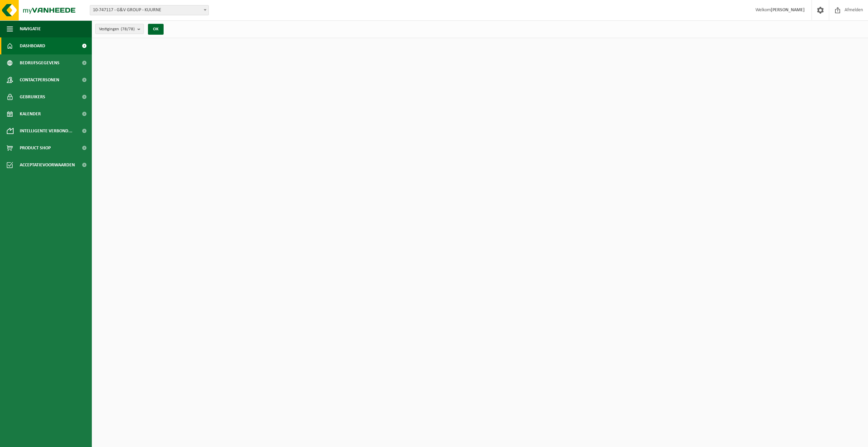 The image size is (868, 447). What do you see at coordinates (47, 165) in the screenshot?
I see `span: Acceptatievoorwaarden` at bounding box center [47, 165].